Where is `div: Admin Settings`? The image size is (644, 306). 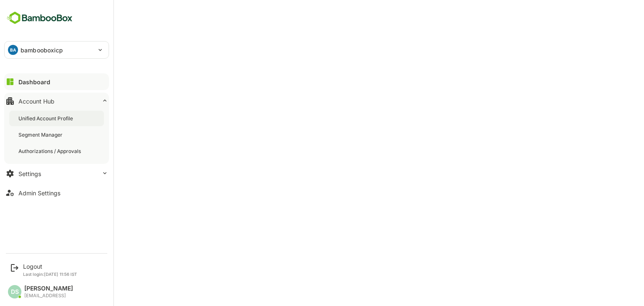 div: Admin Settings is located at coordinates (39, 193).